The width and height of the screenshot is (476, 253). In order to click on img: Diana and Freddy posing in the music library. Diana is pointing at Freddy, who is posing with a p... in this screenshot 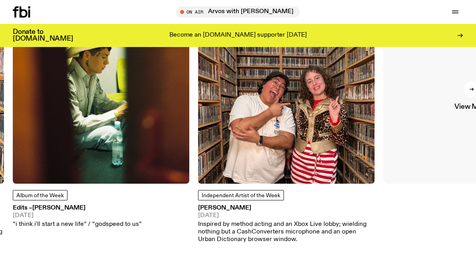, I will do `click(286, 96)`.